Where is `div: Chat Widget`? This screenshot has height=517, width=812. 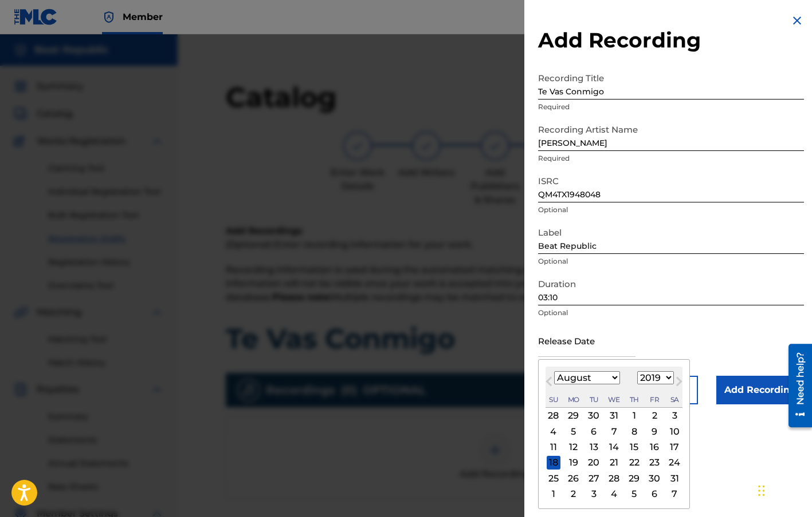 div: Chat Widget is located at coordinates (783, 490).